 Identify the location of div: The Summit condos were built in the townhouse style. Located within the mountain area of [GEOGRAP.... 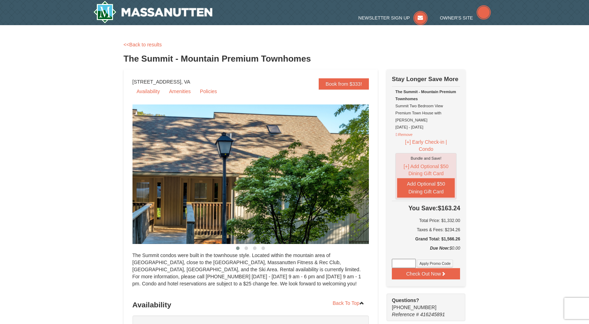
(251, 273).